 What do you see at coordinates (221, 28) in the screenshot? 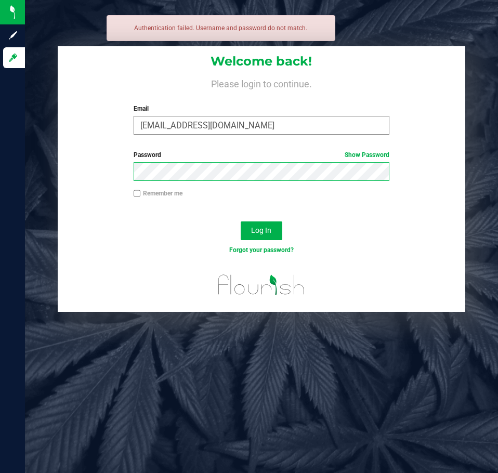
I see `div: Authentication failed. Username and password do not match.` at bounding box center [221, 28].